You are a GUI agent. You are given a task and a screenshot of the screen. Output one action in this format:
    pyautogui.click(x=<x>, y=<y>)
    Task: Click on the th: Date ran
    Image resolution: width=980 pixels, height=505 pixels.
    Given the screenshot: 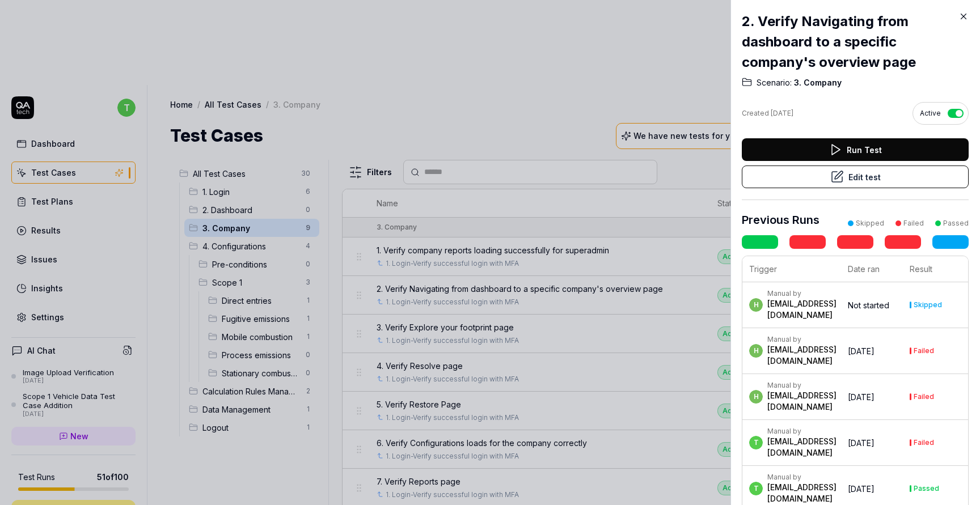 What is the action you would take?
    pyautogui.click(x=871, y=269)
    